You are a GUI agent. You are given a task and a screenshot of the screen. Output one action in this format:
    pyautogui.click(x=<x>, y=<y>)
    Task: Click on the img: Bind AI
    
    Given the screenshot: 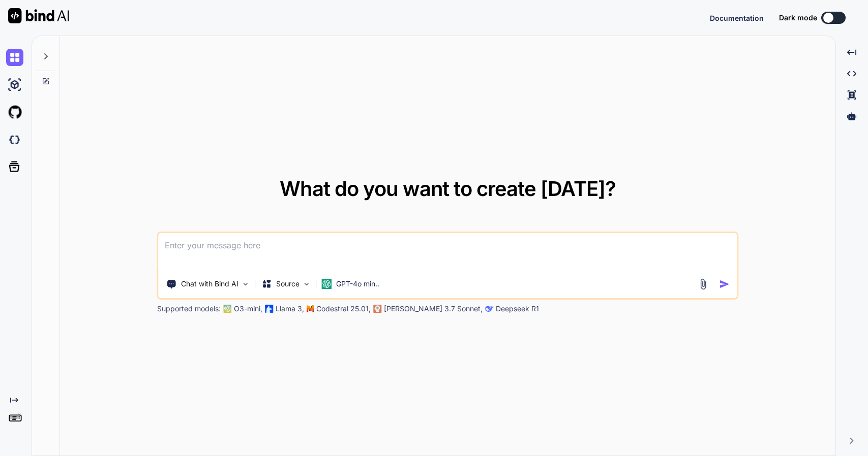 What is the action you would take?
    pyautogui.click(x=39, y=16)
    